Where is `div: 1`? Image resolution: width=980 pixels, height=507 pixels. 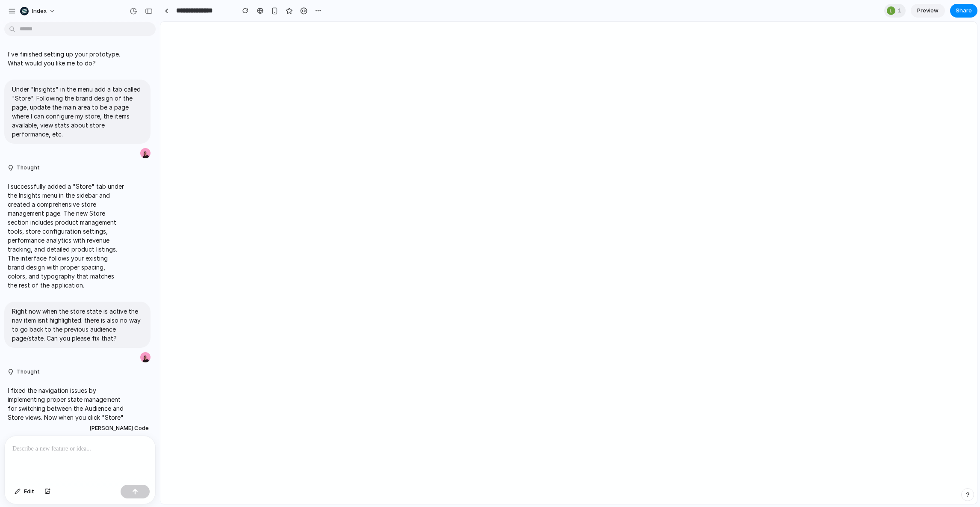
div: 1 is located at coordinates (896, 11).